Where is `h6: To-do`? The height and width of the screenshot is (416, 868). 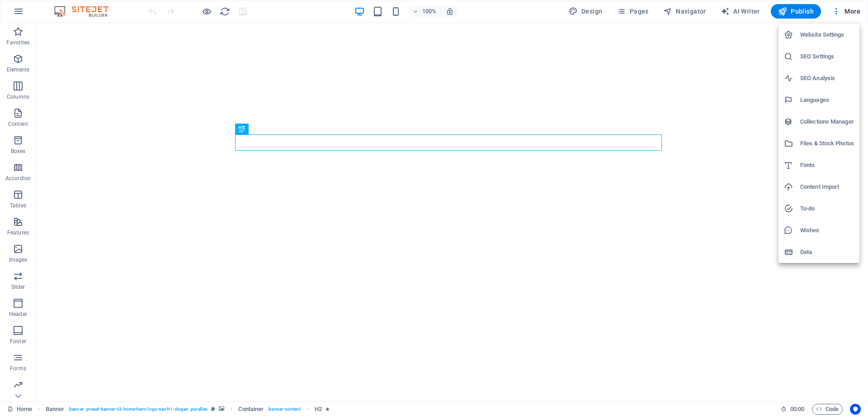 h6: To-do is located at coordinates (826, 209).